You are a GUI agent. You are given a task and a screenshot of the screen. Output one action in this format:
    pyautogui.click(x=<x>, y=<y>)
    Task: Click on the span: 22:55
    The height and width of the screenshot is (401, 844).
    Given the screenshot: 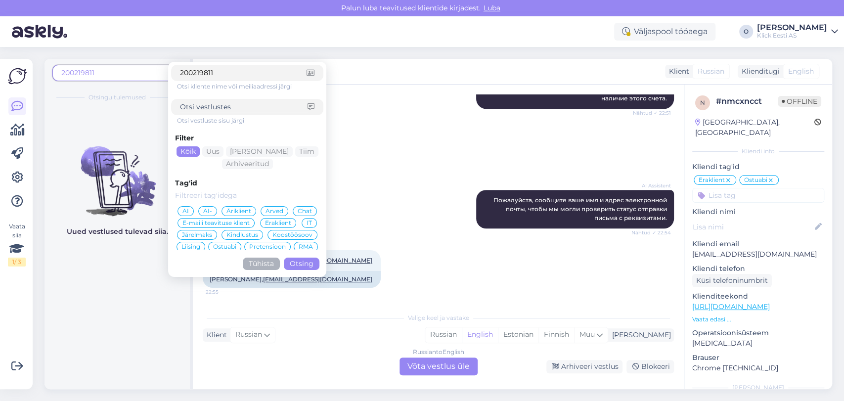 What is the action you would take?
    pyautogui.click(x=224, y=292)
    